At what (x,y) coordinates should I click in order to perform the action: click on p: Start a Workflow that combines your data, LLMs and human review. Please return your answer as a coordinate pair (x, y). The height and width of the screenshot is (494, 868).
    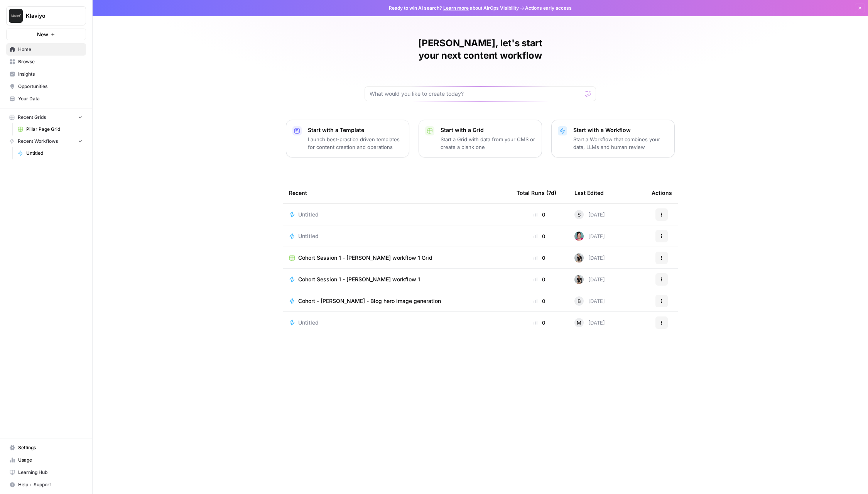
    Looking at the image, I should click on (621, 143).